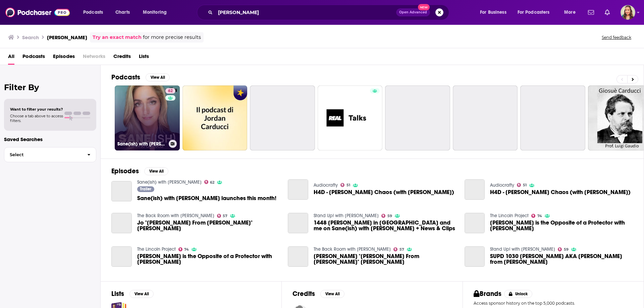 The height and width of the screenshot is (308, 644). I want to click on a: Sane(ish) with Jo Carducci, so click(170, 182).